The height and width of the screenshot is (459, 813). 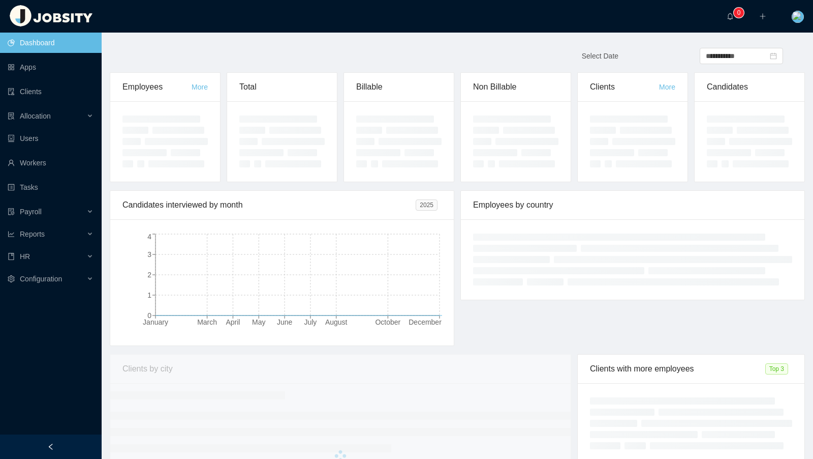 What do you see at coordinates (50, 187) in the screenshot?
I see `a: icon: profileTasks` at bounding box center [50, 187].